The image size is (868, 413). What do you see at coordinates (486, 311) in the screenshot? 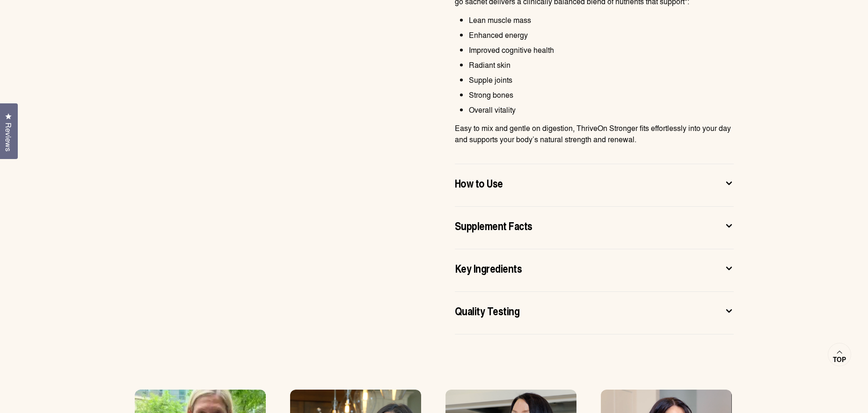
I see `span: Quality Testing` at bounding box center [486, 311].